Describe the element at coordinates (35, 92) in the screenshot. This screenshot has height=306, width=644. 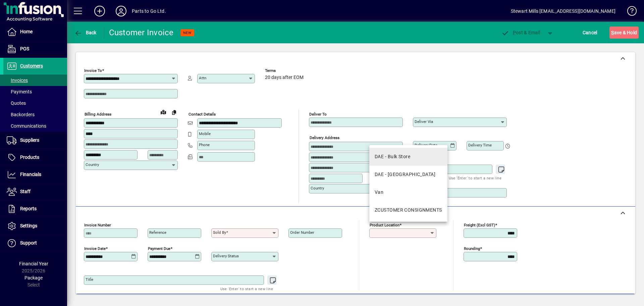
I see `a: Payments` at that location.